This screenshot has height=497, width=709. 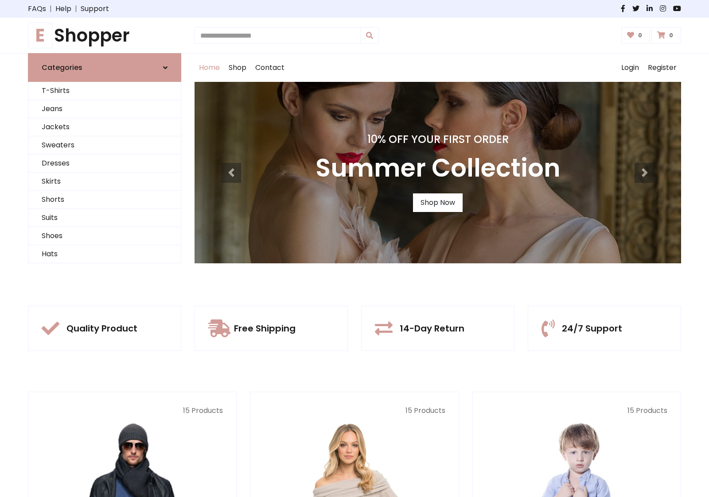 I want to click on h5: Quality Product, so click(x=102, y=329).